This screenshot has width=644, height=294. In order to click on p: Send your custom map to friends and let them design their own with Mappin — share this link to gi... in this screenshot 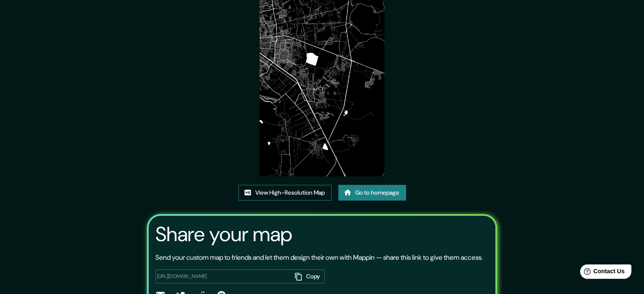, I will do `click(319, 258)`.